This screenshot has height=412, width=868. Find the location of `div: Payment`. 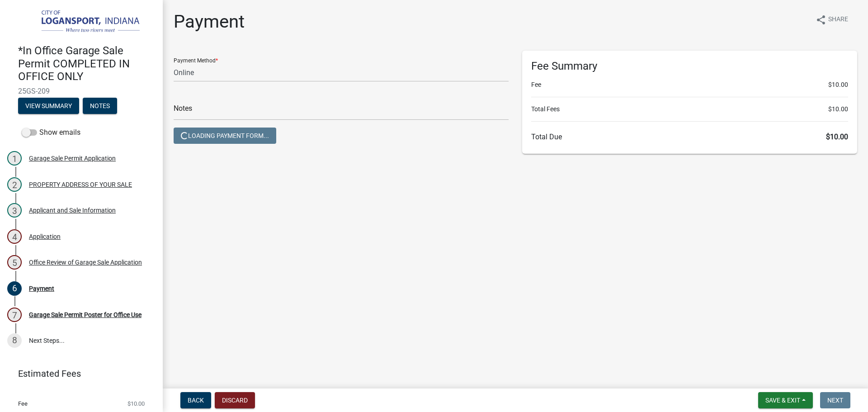

div: Payment is located at coordinates (42, 288).